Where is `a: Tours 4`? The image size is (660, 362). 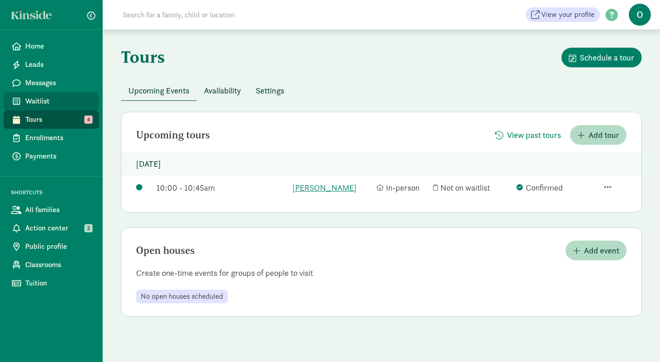 a: Tours 4 is located at coordinates (51, 120).